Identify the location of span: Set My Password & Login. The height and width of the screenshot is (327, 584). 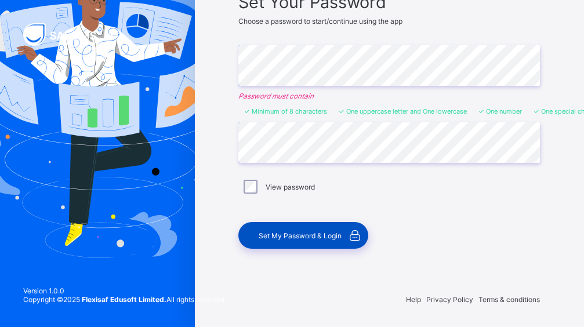
(300, 236).